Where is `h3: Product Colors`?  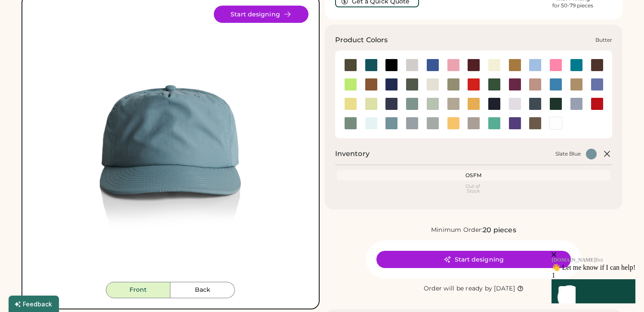
h3: Product Colors is located at coordinates (361, 40).